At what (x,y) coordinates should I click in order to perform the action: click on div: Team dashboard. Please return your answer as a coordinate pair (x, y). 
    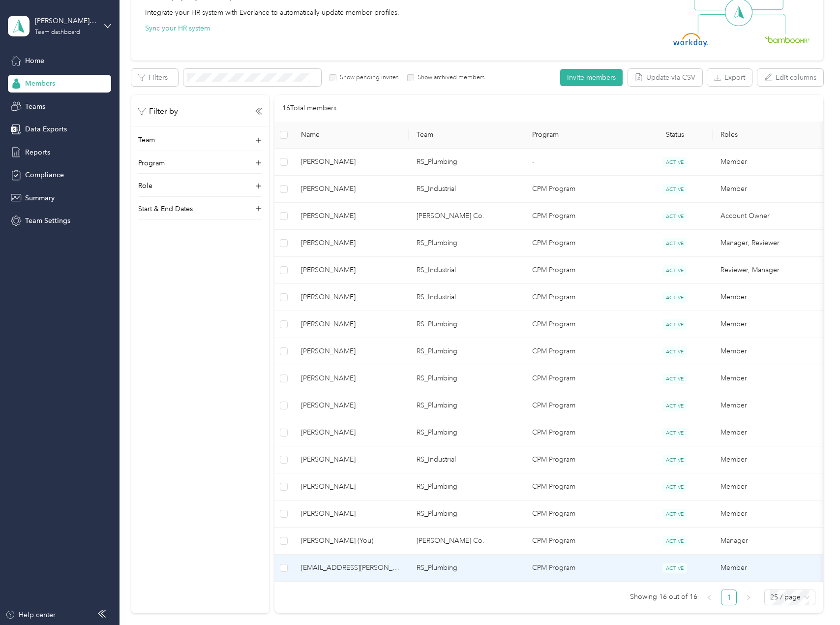
    Looking at the image, I should click on (58, 33).